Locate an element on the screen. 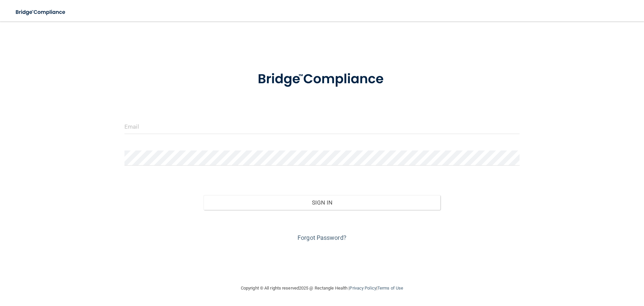 The image size is (644, 306). a: Privacy Policy is located at coordinates (362, 287).